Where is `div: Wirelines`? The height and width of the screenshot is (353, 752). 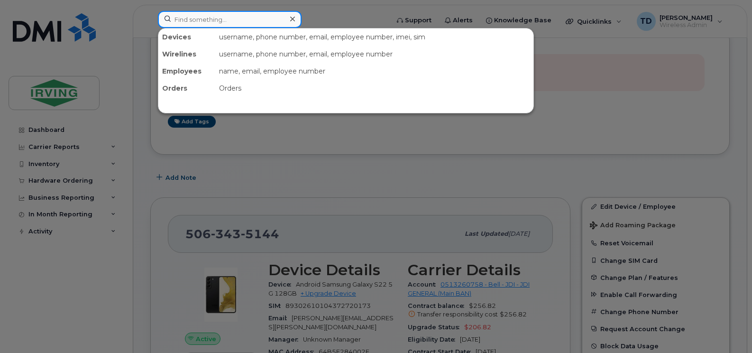
div: Wirelines is located at coordinates (187, 54).